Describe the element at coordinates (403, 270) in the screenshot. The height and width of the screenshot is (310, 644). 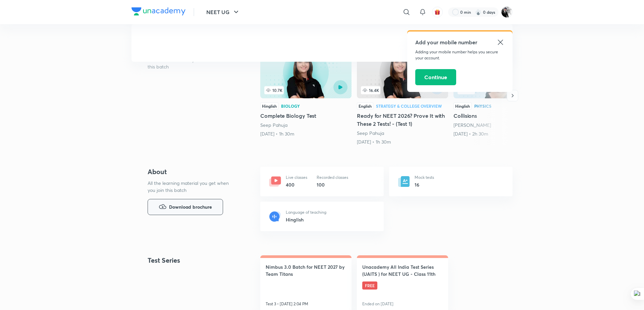
I see `h4: Unacademy All India Test Series (UAITS ) for NEET UG - Class 11th` at that location.